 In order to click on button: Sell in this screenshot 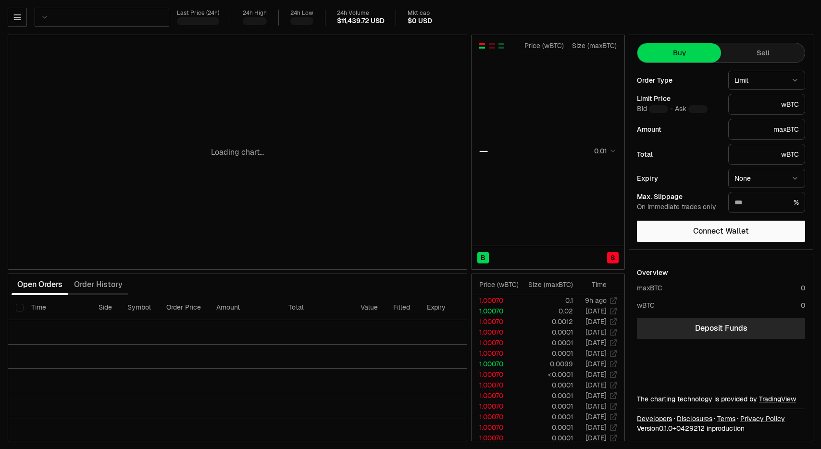, I will do `click(763, 53)`.